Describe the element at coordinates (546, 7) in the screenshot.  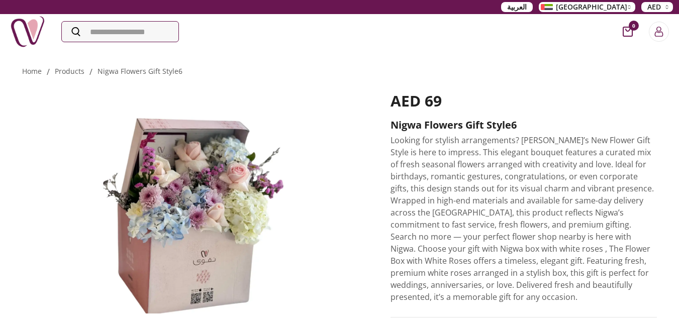
I see `img: Arabic_dztd3n.png` at that location.